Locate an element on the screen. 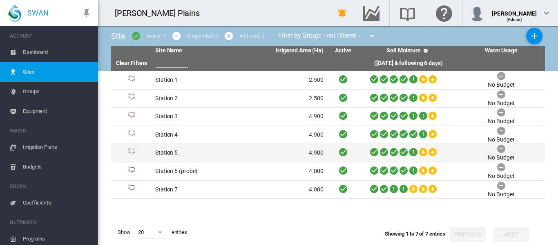 The height and width of the screenshot is (245, 558). tr: Site Id: 4258 Station 7 4.000 No Budget is located at coordinates (328, 189).